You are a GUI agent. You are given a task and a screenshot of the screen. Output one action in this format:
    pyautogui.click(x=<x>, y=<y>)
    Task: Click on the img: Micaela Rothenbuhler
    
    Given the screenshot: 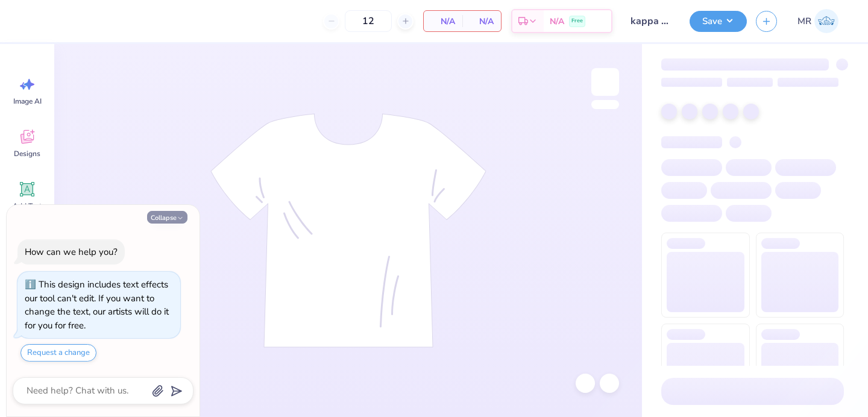 What is the action you would take?
    pyautogui.click(x=827, y=21)
    